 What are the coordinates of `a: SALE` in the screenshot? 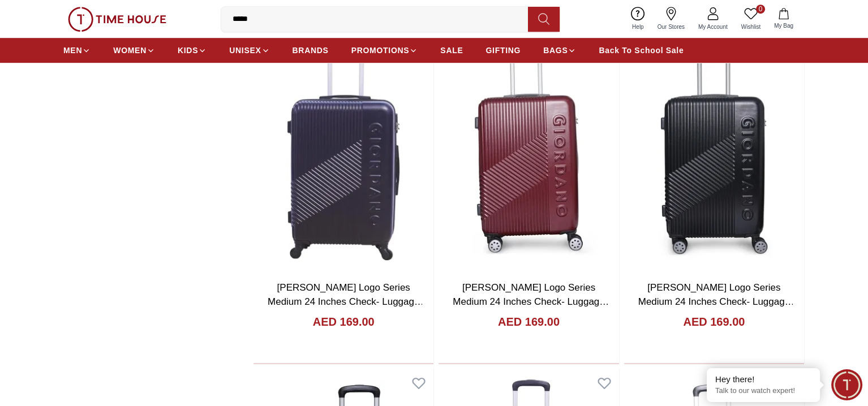 It's located at (452, 50).